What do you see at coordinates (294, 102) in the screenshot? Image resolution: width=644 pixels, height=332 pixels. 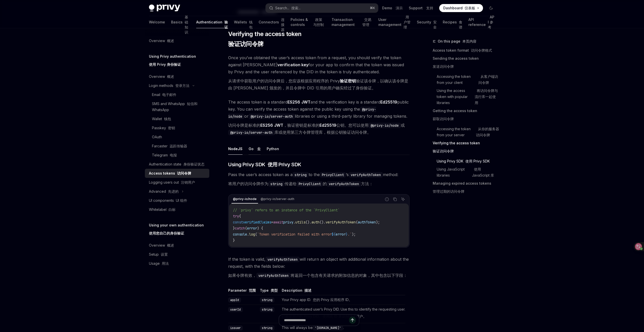 I see `a: ES256` at bounding box center [294, 102].